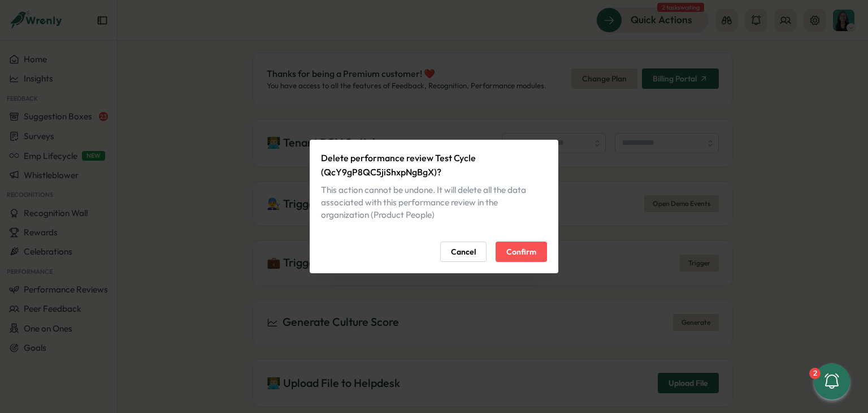 Image resolution: width=868 pixels, height=413 pixels. I want to click on button: Cancel, so click(463, 252).